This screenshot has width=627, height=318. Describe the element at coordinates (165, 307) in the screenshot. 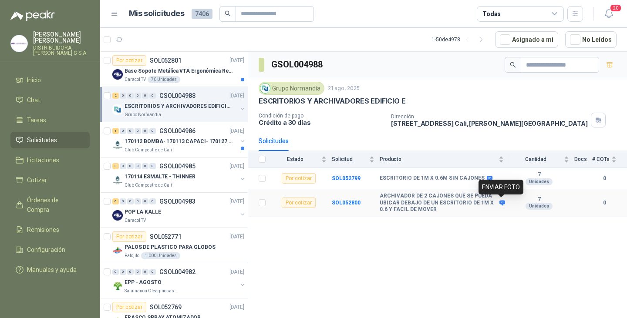

I see `p: SOL052769` at that location.